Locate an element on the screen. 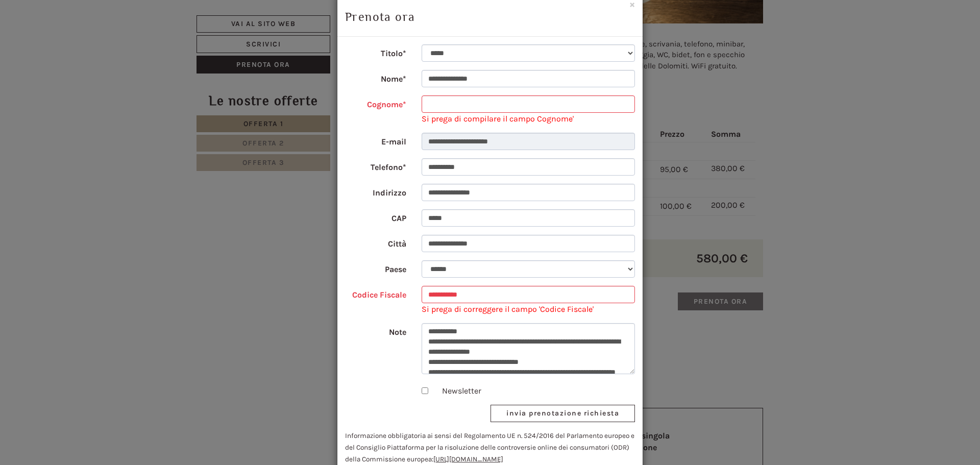 The image size is (980, 465). small: Informazione obbligatoria ai sensi del Regolamento UE n. 524/2016 del Parlamento europeo e del Co... is located at coordinates (490, 447).